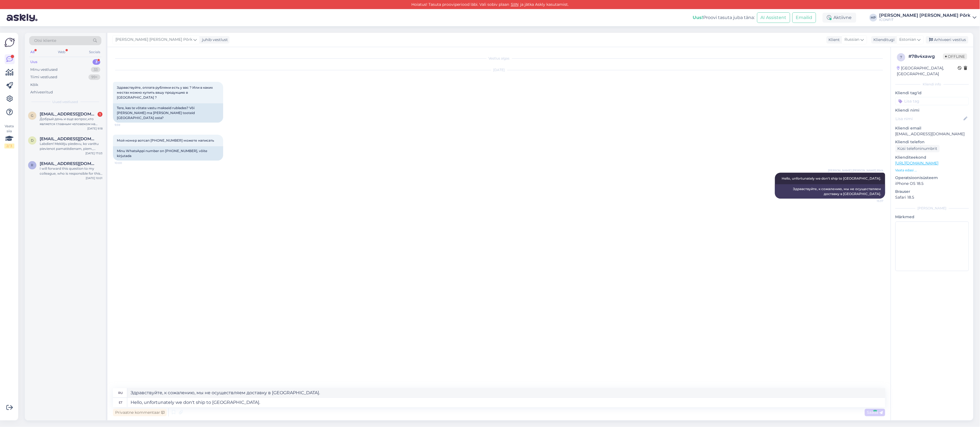 The height and width of the screenshot is (427, 980). Describe the element at coordinates (514, 5) in the screenshot. I see `a: SIIN` at that location.